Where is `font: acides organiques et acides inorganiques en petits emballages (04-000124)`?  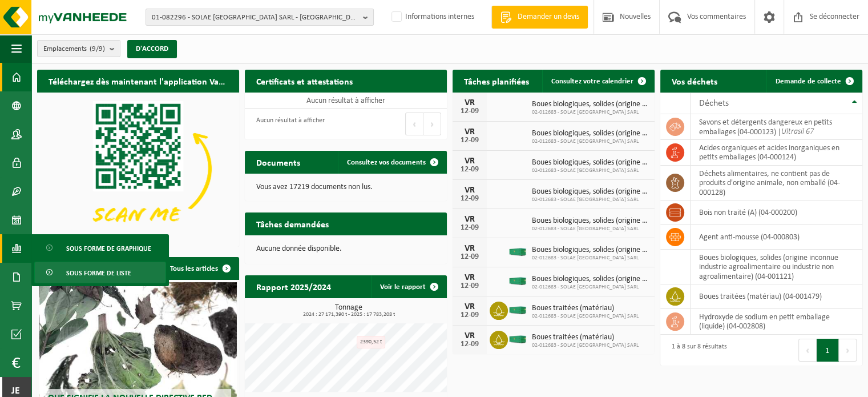 font: acides organiques et acides inorganiques en petits emballages (04-000124) is located at coordinates (769, 152).